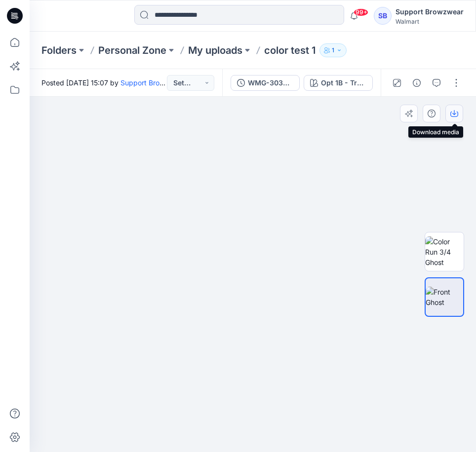 Image resolution: width=476 pixels, height=452 pixels. Describe the element at coordinates (59, 50) in the screenshot. I see `a: Folders` at that location.